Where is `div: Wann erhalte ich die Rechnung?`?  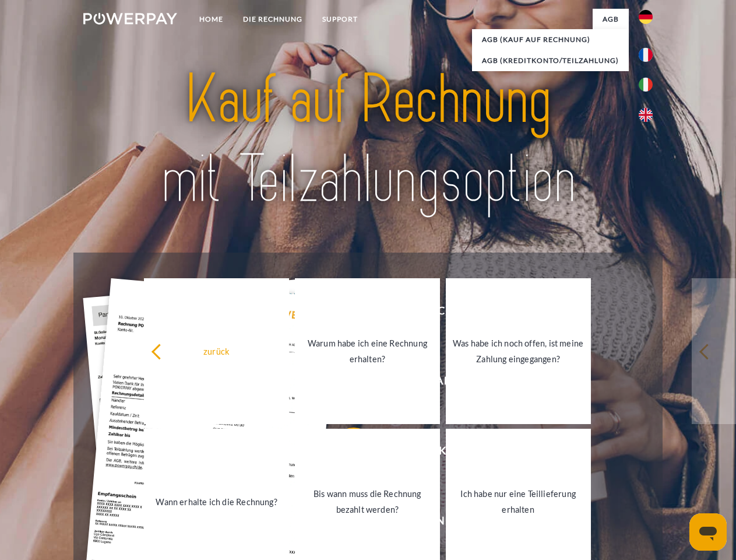
div: Wann erhalte ich die Rechnung? is located at coordinates (216, 501).